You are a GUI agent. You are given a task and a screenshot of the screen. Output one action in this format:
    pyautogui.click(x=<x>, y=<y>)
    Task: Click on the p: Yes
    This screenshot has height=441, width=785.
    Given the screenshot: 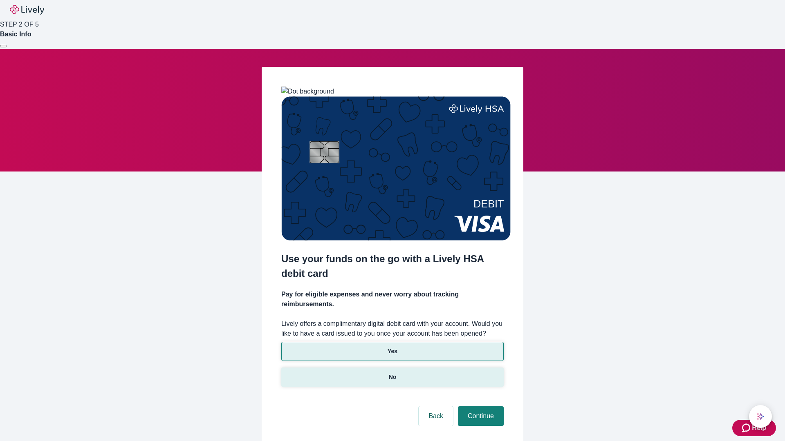 What is the action you would take?
    pyautogui.click(x=392, y=351)
    